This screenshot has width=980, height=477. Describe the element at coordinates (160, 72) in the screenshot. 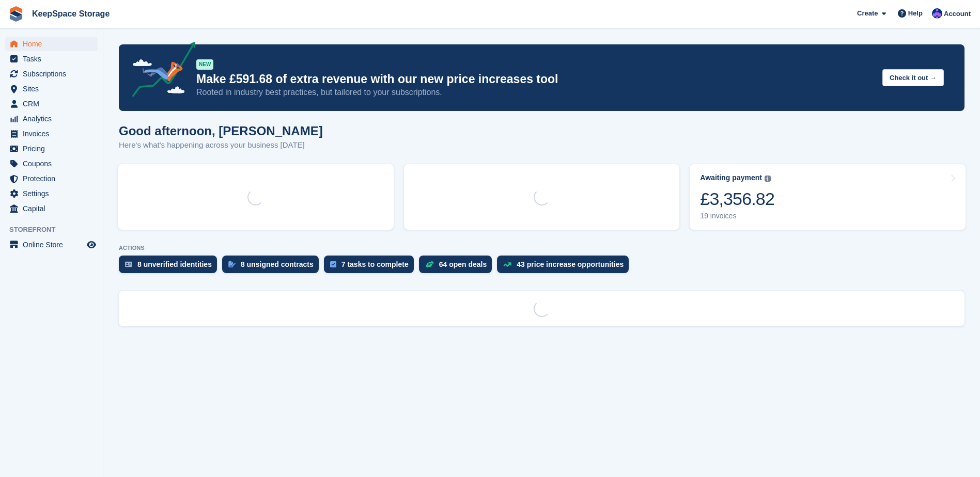

I see `img: price-adjustments-announcement-icon-8257ccfd72463d97f412b2fc003d46551f7dbcb40ab6d574587a9cd5c0d94...` at that location.